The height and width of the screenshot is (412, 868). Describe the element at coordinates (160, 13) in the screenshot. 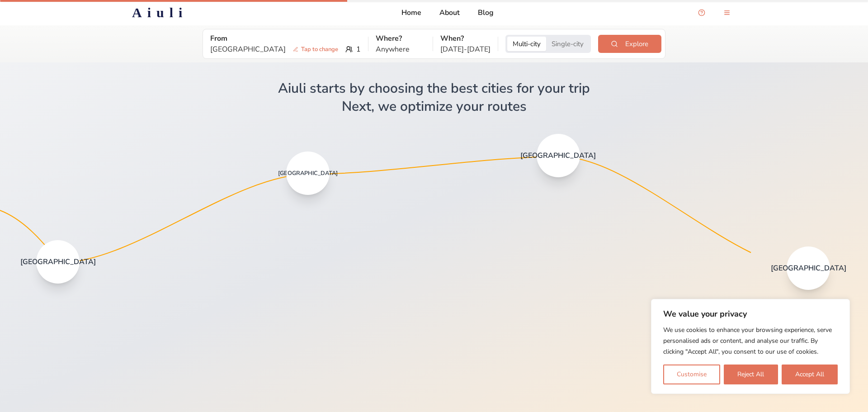

I see `a: Aiuli` at that location.